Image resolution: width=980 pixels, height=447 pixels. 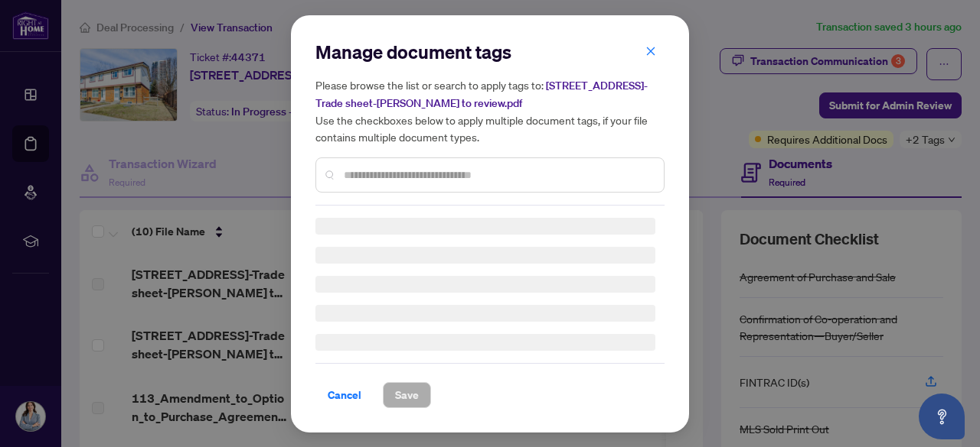 I want to click on h5: Please browse the list or search to apply tags to: Use the checkboxes below to apply multiple doc..., so click(x=490, y=111).